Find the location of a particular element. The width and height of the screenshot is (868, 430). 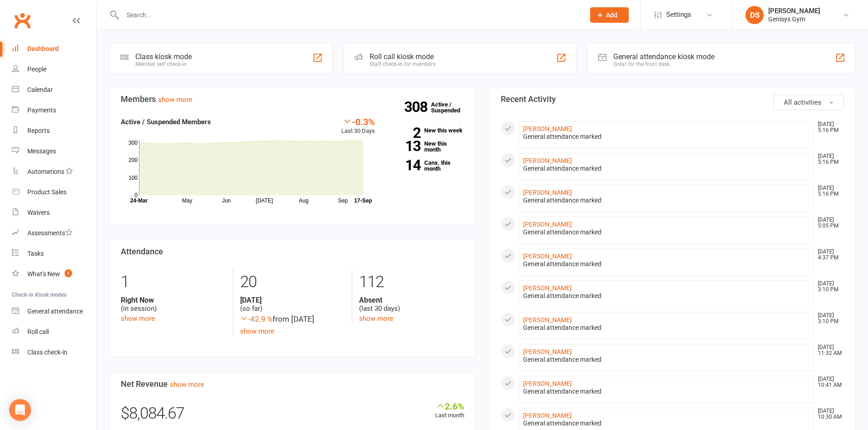

div: General attendance is located at coordinates (55, 311).